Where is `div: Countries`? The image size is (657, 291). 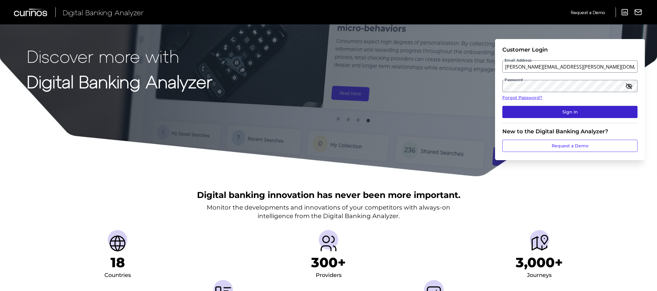 div: Countries is located at coordinates (118, 275).